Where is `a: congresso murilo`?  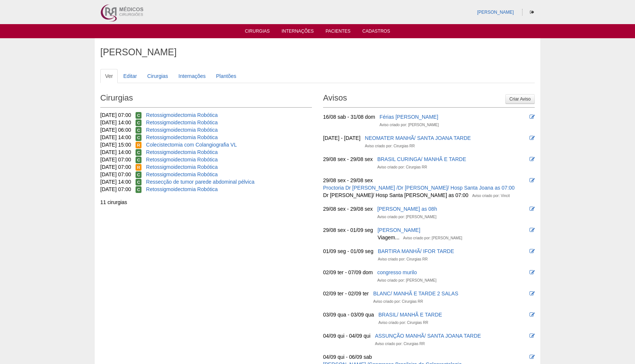 a: congresso murilo is located at coordinates (397, 272).